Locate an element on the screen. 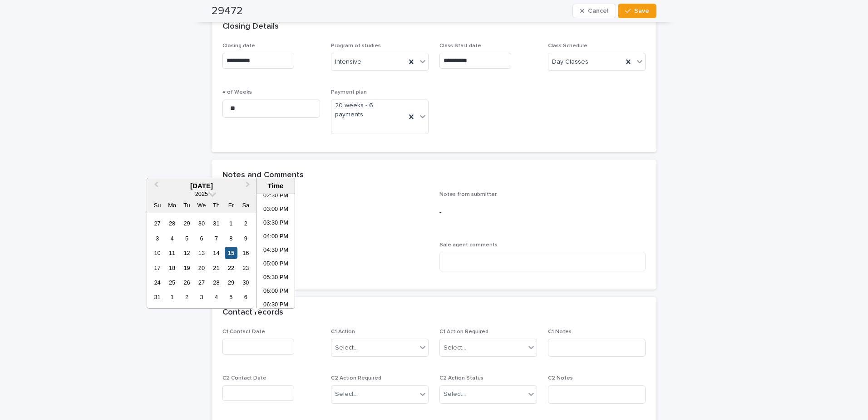 This screenshot has height=420, width=868. span: Save is located at coordinates (642, 11).